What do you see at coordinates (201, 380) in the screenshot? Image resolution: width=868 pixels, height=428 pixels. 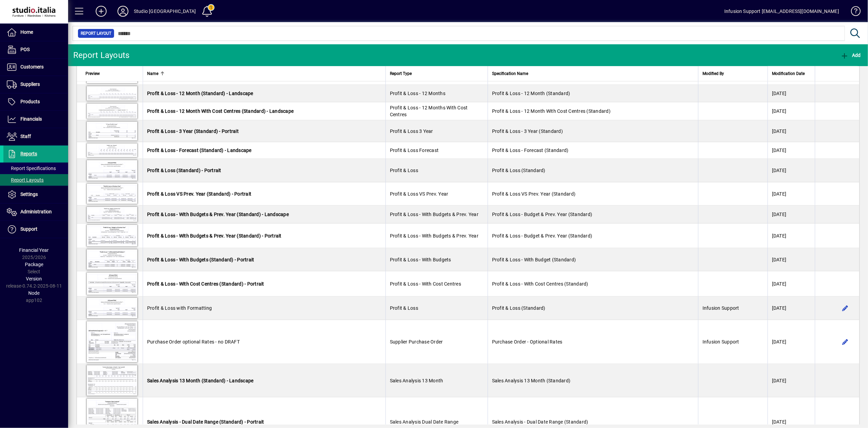 I see `span: Sales Analysis 13 Month (Standard) - Landscape` at bounding box center [201, 380].